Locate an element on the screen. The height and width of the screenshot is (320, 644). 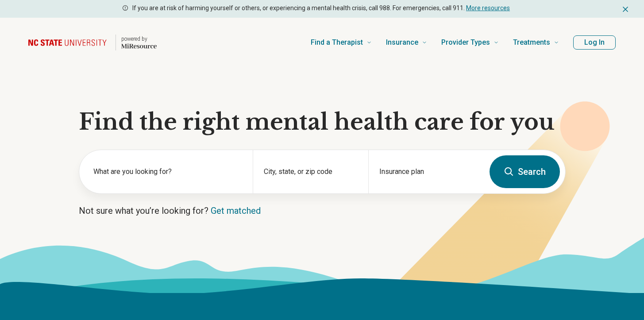
a: Insurance is located at coordinates (406, 42).